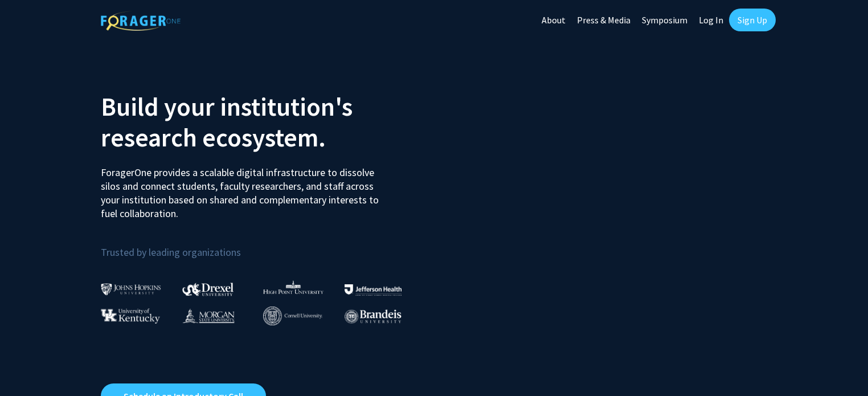 This screenshot has height=396, width=868. Describe the element at coordinates (373, 316) in the screenshot. I see `img: Brandeis University` at that location.